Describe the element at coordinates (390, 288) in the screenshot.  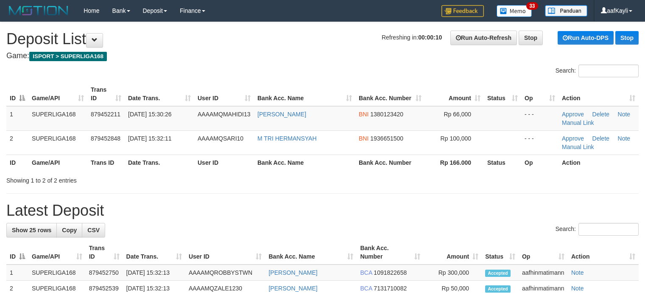
I see `span: Copy 7131710082 to clipboard` at that location.